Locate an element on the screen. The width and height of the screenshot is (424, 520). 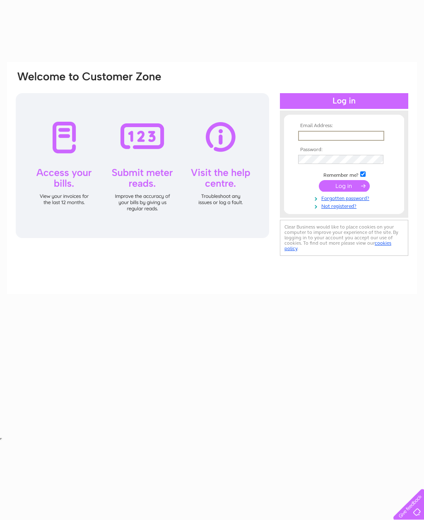
a: cookies policy is located at coordinates (338, 245).